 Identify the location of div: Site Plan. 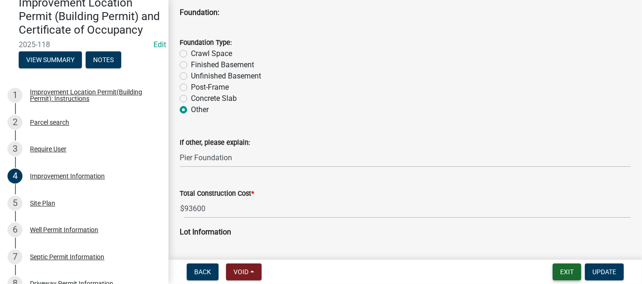
(43, 203).